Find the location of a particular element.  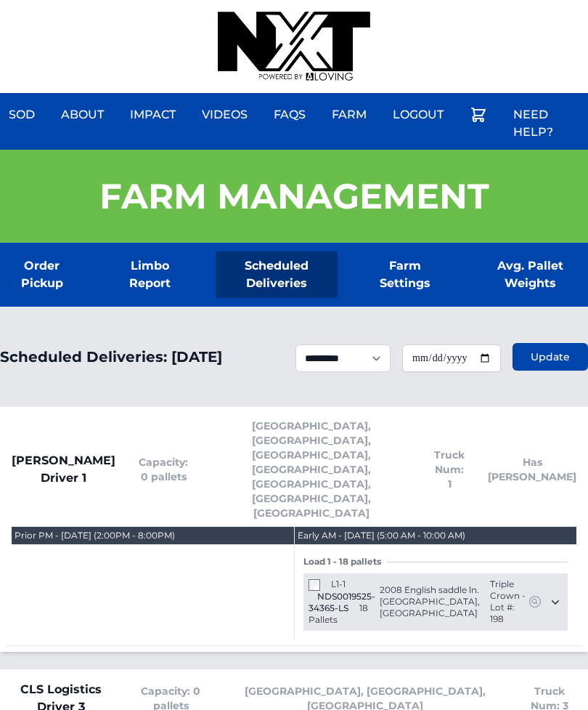

button: Update is located at coordinates (551, 357).